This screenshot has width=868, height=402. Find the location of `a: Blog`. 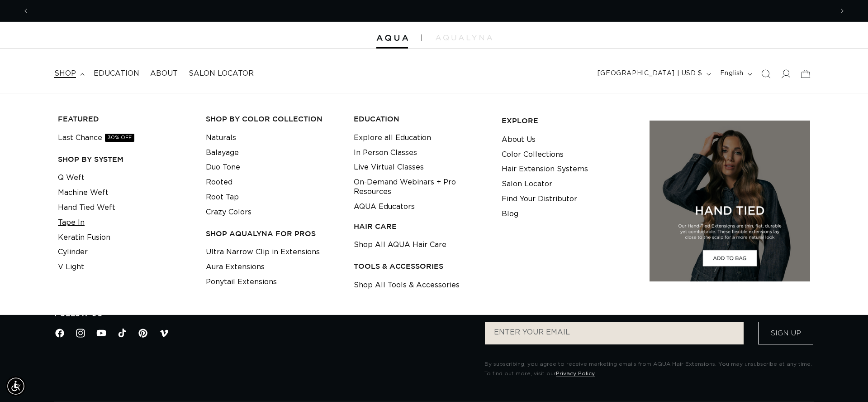

a: Blog is located at coordinates (510, 214).